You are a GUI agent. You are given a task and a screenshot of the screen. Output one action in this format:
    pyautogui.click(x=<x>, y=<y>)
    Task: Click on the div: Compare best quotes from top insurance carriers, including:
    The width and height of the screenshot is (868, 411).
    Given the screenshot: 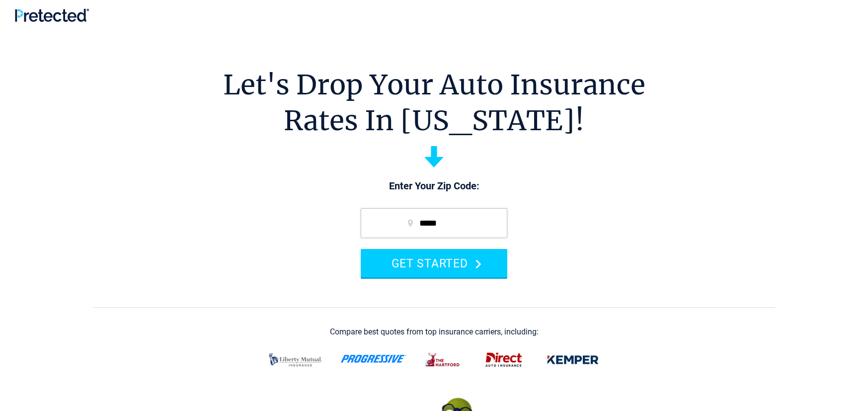 What is the action you would take?
    pyautogui.click(x=434, y=332)
    